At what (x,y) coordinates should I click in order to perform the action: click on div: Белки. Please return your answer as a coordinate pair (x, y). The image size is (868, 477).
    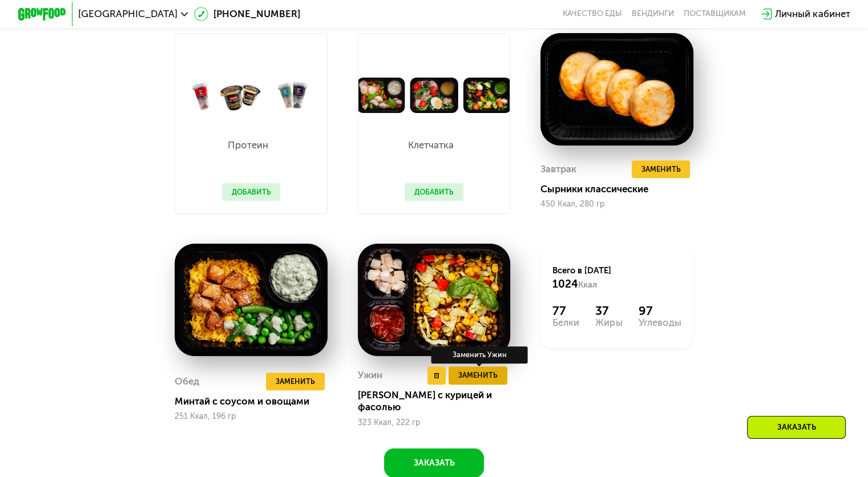
    Looking at the image, I should click on (566, 322).